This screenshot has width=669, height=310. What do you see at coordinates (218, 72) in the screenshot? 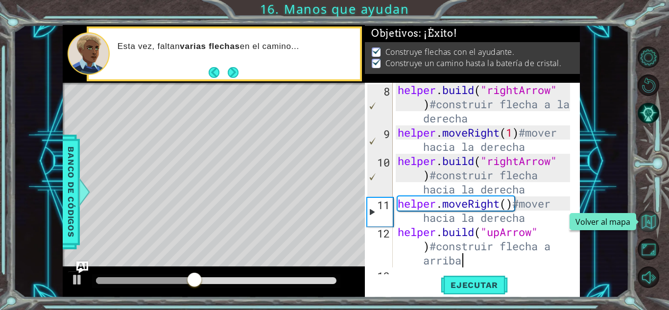
I see `button: Back` at bounding box center [218, 72].